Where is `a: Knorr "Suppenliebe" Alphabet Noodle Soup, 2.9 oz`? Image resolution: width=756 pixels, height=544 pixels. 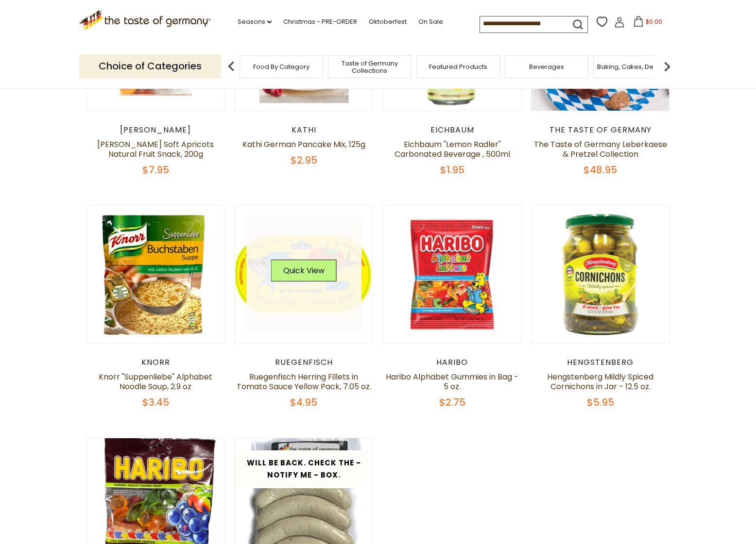
a: Knorr "Suppenliebe" Alphabet Noodle Soup, 2.9 oz is located at coordinates (155, 382).